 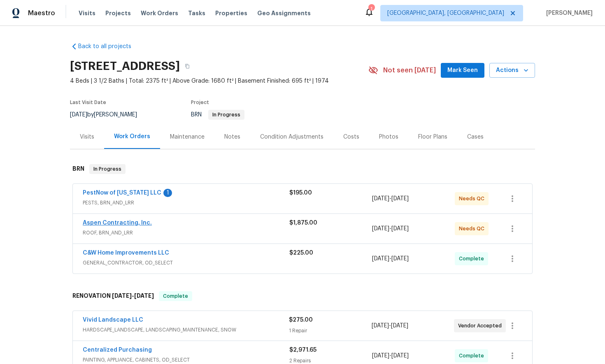 I want to click on span: Visits, so click(x=87, y=13).